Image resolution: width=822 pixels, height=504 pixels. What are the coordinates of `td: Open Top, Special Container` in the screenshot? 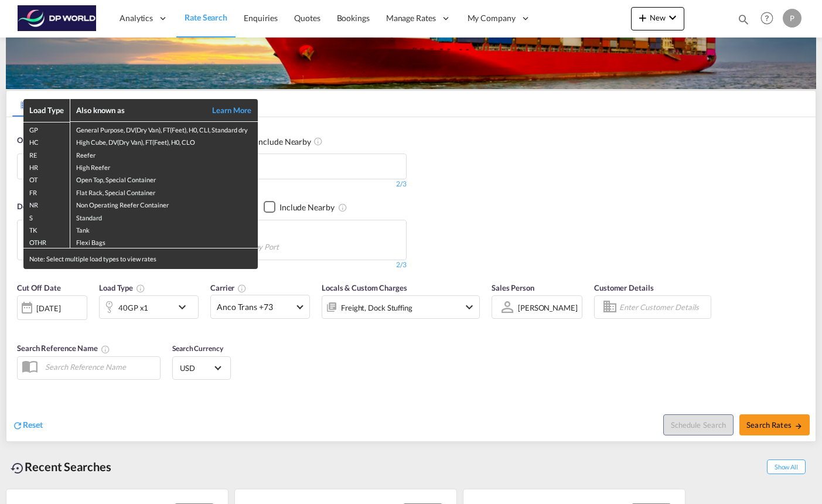 It's located at (164, 178).